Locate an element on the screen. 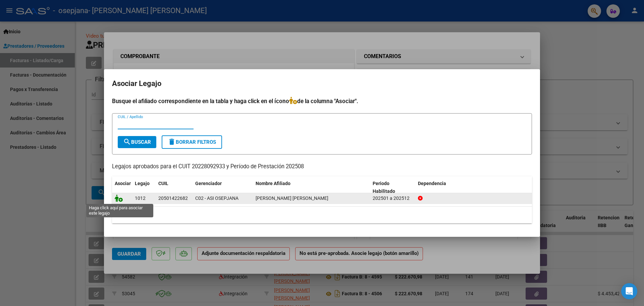 This screenshot has height=306, width=644. div: 202501 a 202512 is located at coordinates (392, 198).